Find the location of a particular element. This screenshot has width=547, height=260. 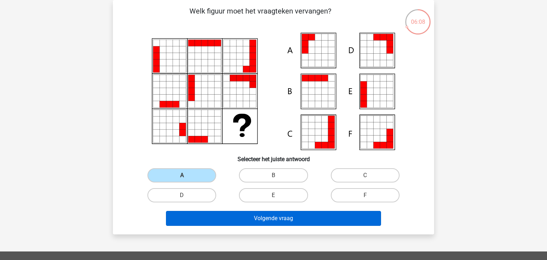

h6: Selecteer het juiste antwoord is located at coordinates (274, 156).